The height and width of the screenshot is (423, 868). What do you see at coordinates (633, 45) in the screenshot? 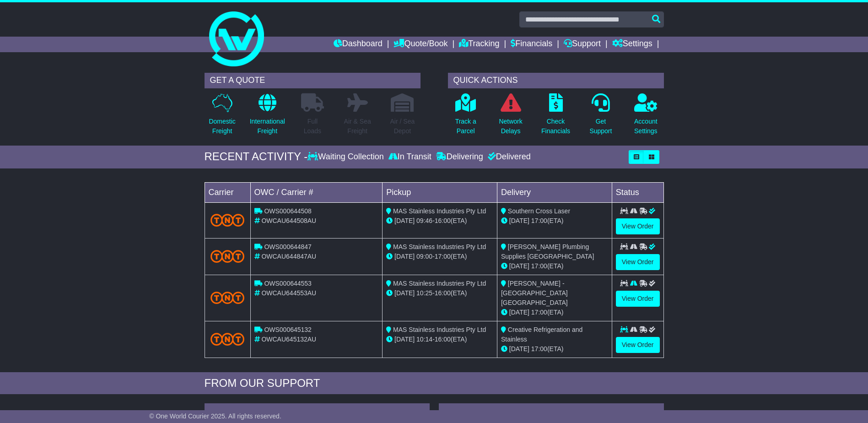
I see `a: Settings` at bounding box center [633, 45].